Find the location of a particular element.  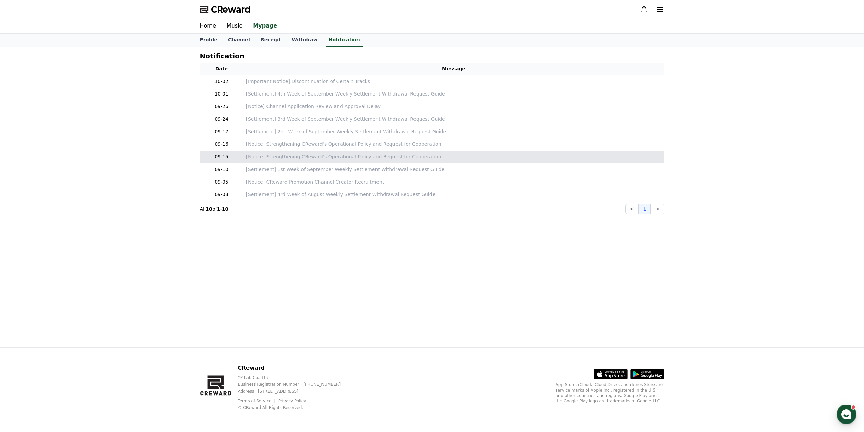

th: Date is located at coordinates (222, 69).